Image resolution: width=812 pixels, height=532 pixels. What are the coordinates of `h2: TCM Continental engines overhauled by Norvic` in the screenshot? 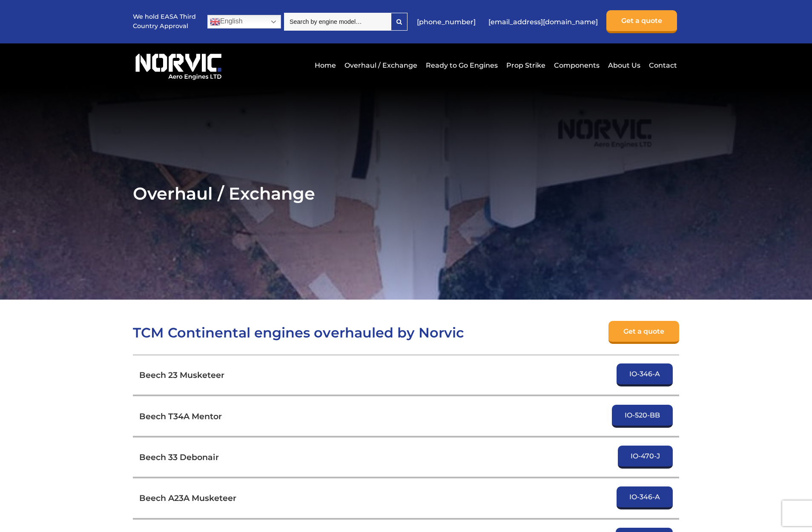 It's located at (358, 332).